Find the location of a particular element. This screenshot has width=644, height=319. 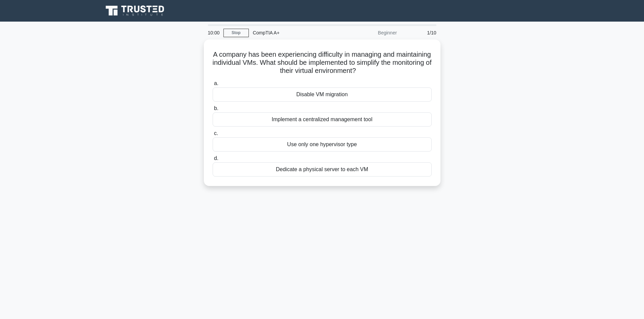

div: Use only one hypervisor type is located at coordinates (322, 144).